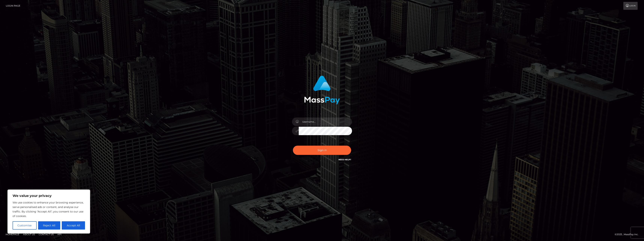 Image resolution: width=644 pixels, height=241 pixels. I want to click on div: We value your privacy, so click(49, 211).